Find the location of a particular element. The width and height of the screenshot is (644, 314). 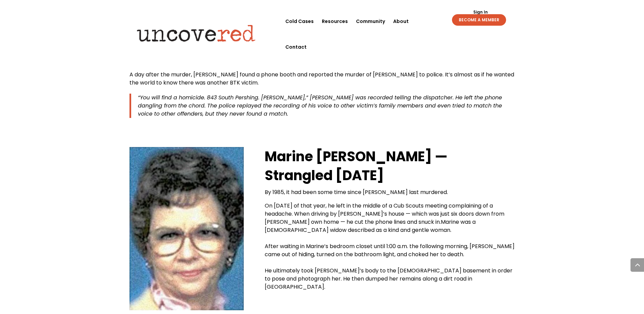

a: Community is located at coordinates (370, 22).